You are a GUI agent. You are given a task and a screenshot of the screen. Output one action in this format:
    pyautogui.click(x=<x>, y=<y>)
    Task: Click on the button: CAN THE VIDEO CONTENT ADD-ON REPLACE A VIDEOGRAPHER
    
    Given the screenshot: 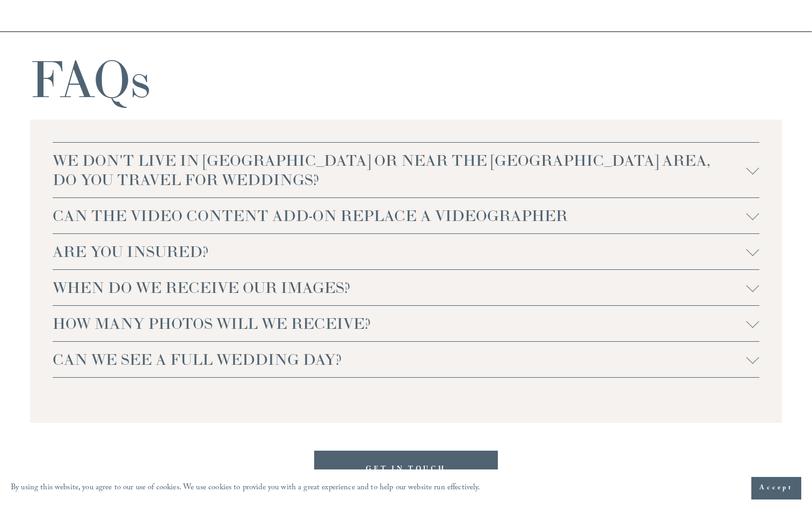 What is the action you would take?
    pyautogui.click(x=406, y=215)
    